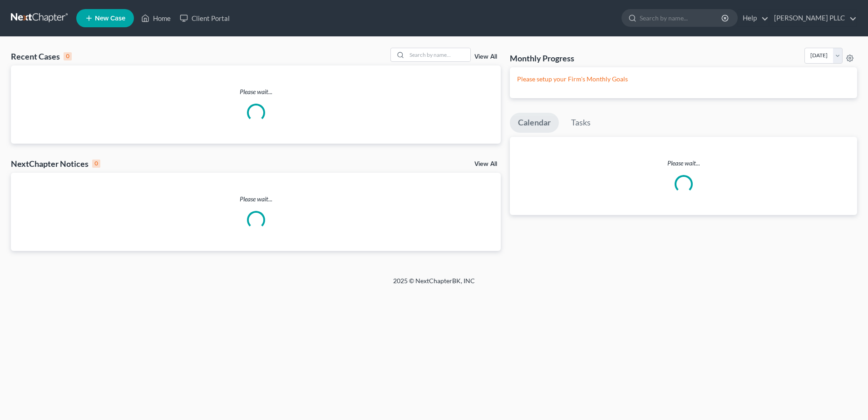 This screenshot has height=420, width=868. I want to click on div: Recent Cases, so click(41, 56).